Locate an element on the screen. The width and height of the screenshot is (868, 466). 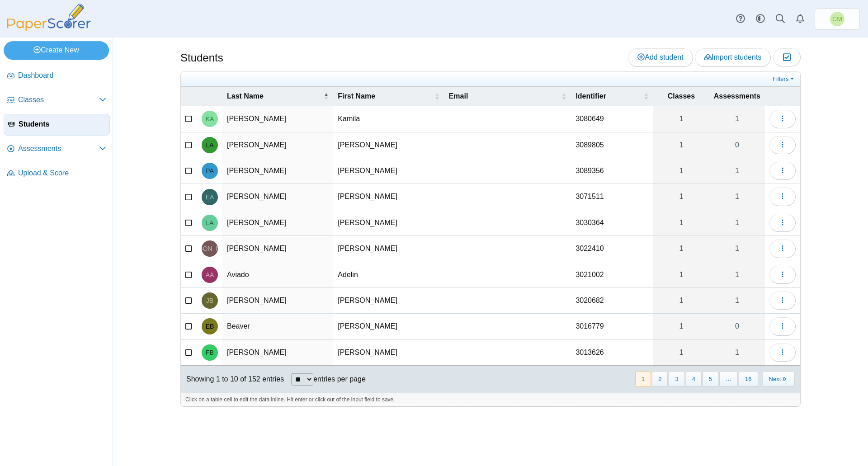
h1: Students is located at coordinates (202, 58).